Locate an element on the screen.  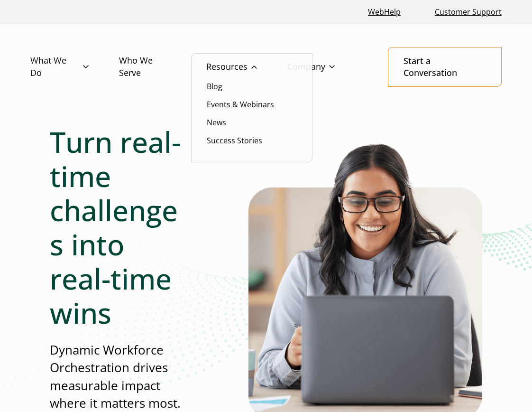
a: Customer Support is located at coordinates (468, 12).